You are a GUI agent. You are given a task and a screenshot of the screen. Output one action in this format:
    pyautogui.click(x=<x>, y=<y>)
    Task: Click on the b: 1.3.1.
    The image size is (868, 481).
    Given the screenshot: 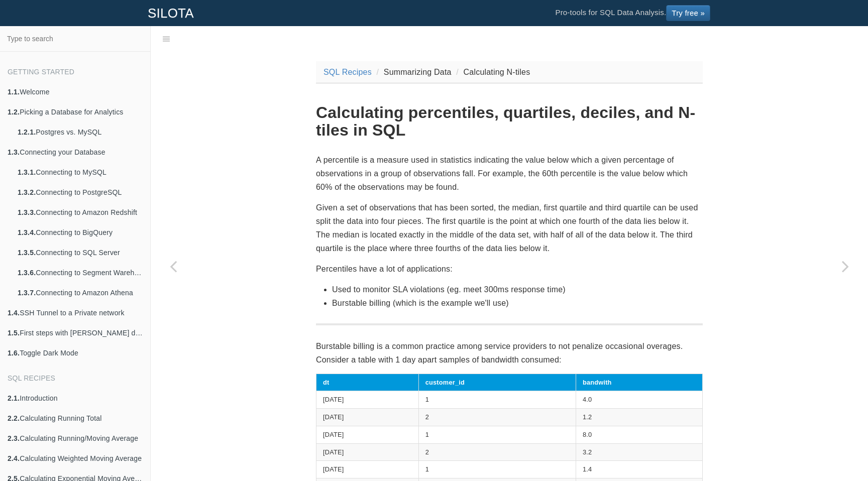 What is the action you would take?
    pyautogui.click(x=26, y=173)
    